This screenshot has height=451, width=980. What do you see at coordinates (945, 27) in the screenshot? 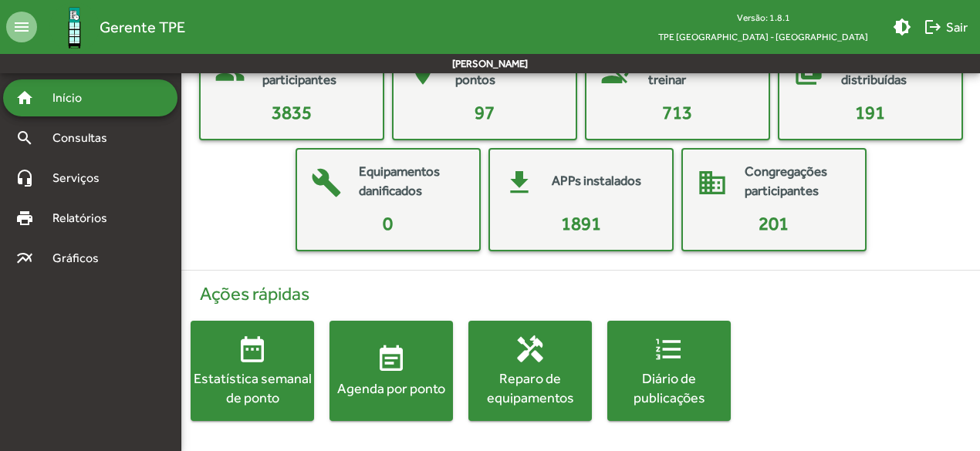
I see `span: Sair` at bounding box center [945, 27].